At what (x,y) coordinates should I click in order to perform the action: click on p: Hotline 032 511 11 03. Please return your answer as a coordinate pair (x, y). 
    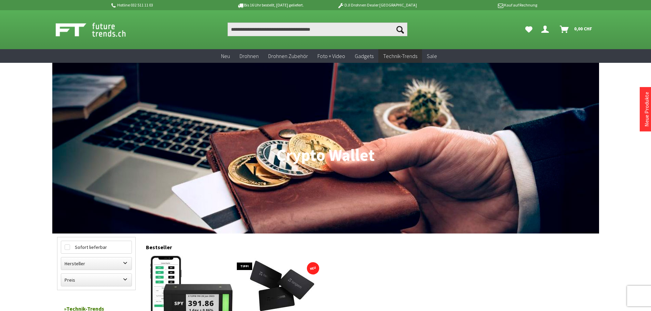
    Looking at the image, I should click on (164, 5).